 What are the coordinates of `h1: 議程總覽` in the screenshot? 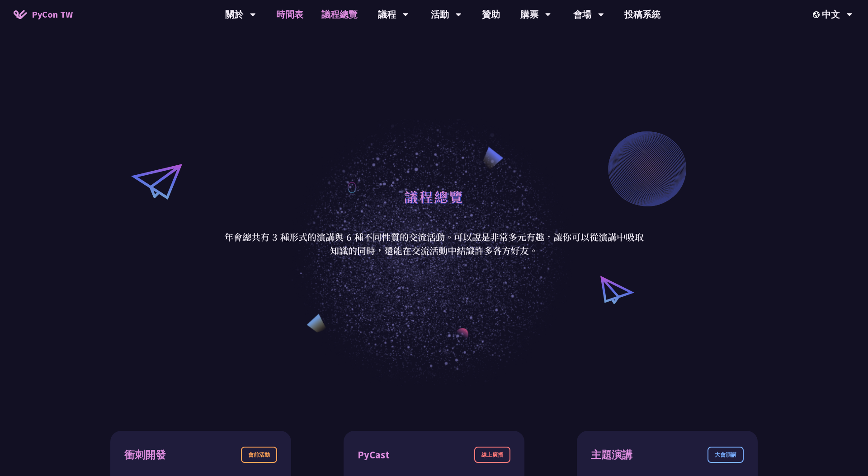 It's located at (434, 197).